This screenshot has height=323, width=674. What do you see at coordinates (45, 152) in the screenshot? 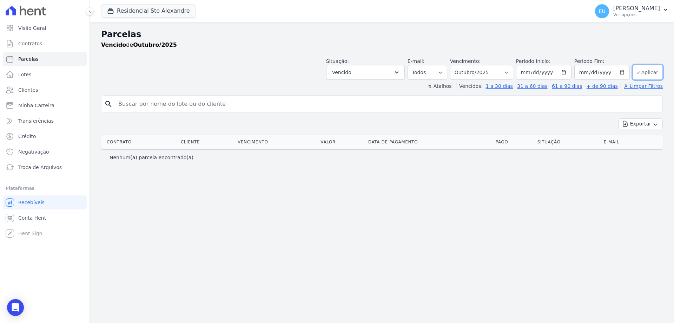
I see `a: Negativação` at bounding box center [45, 152].